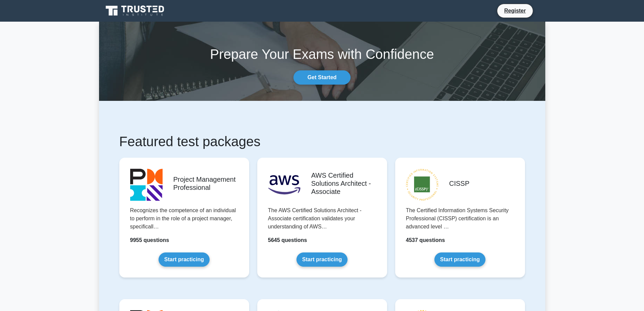 The height and width of the screenshot is (311, 644). Describe the element at coordinates (322, 77) in the screenshot. I see `a: Get Started` at that location.